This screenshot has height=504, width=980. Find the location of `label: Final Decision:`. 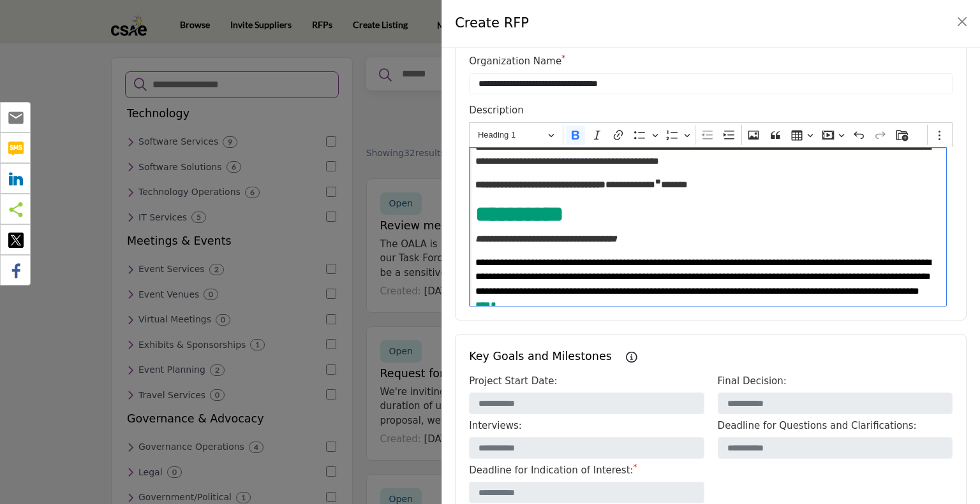

label: Final Decision: is located at coordinates (752, 381).